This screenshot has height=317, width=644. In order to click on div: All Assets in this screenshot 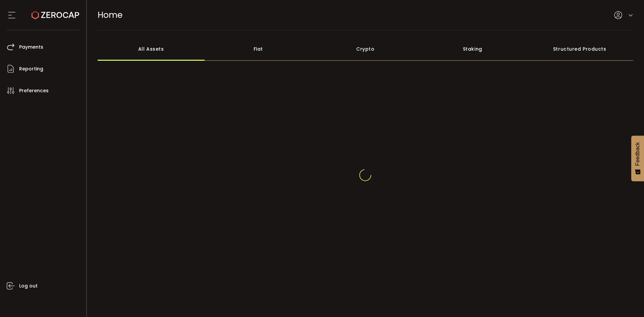, I will do `click(151, 49)`.